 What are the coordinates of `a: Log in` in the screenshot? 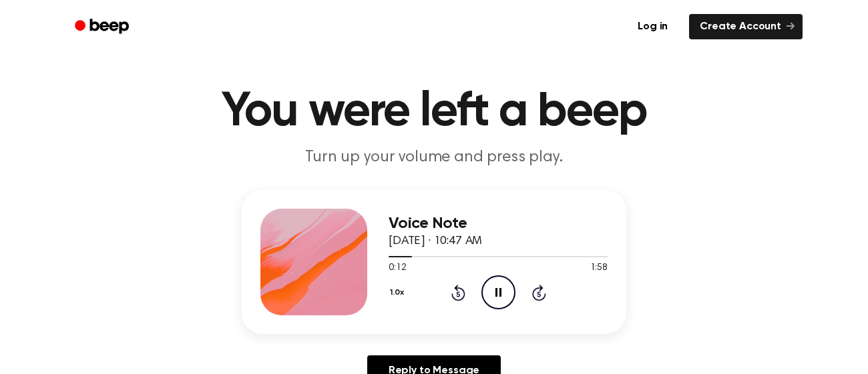 It's located at (652, 26).